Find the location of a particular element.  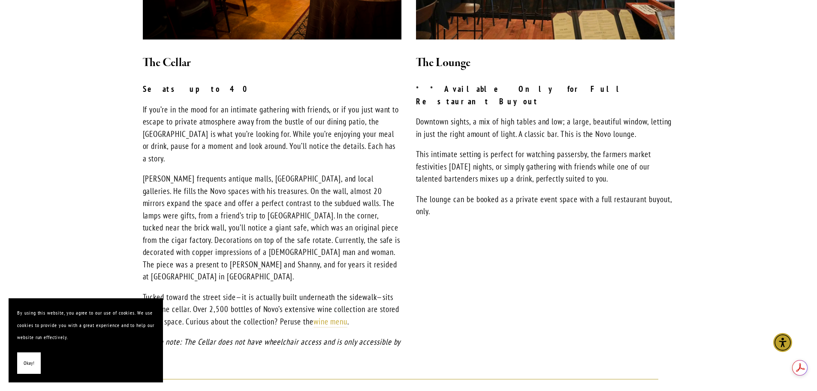

strong: **Available Only for Full Restaurant Buyout is located at coordinates (526, 95).